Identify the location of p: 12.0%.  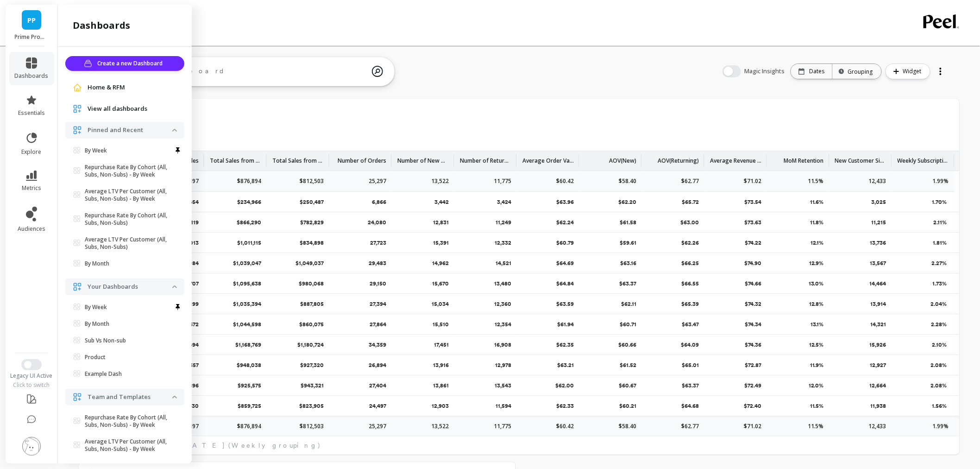
(816, 386).